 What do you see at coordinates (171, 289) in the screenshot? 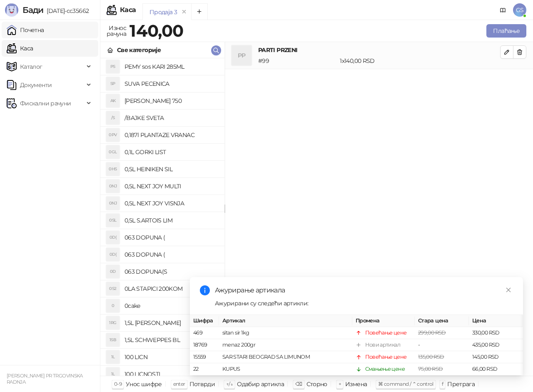
I see `h4: 0LA STAPICI 200KOM` at bounding box center [171, 289].